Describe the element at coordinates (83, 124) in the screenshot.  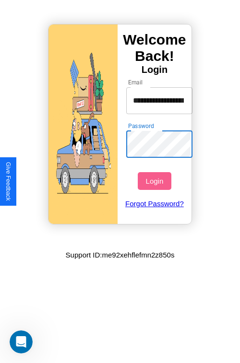
I see `img: gif` at that location.